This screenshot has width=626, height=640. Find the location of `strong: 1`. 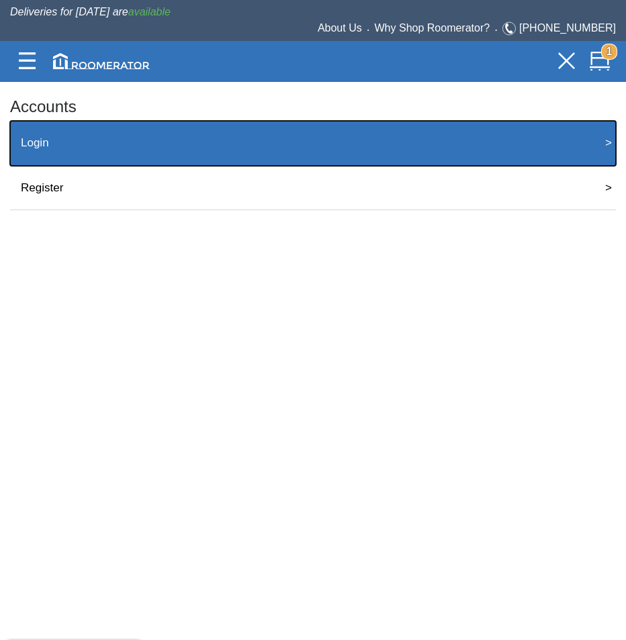

strong: 1 is located at coordinates (609, 52).